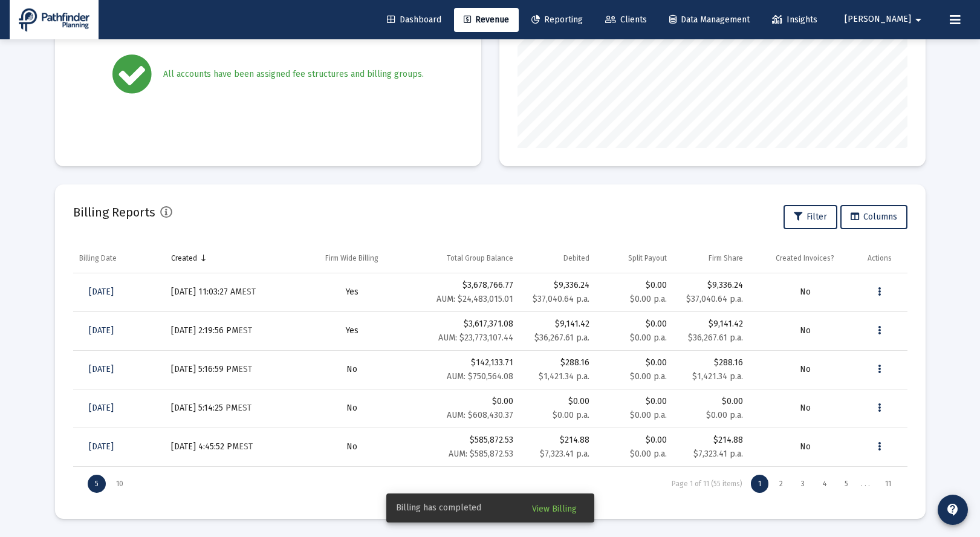 The image size is (980, 537). What do you see at coordinates (54, 20) in the screenshot?
I see `img: Dashboard` at bounding box center [54, 20].